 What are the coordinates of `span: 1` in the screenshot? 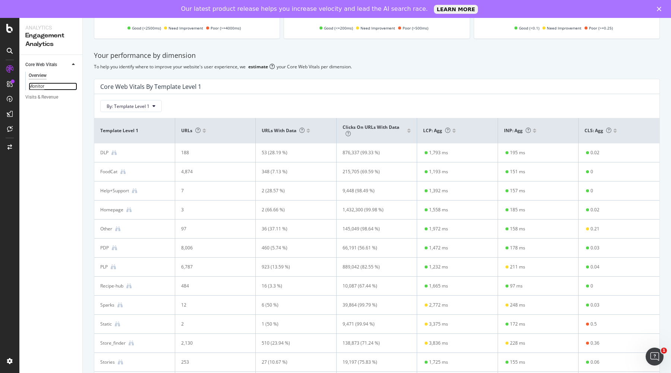 It's located at (664, 350).